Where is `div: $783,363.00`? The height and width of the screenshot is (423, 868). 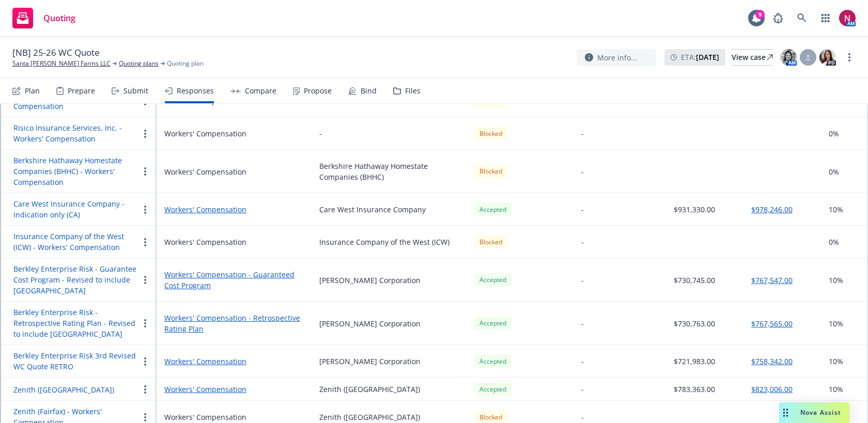
div: $783,363.00 is located at coordinates (695, 389).